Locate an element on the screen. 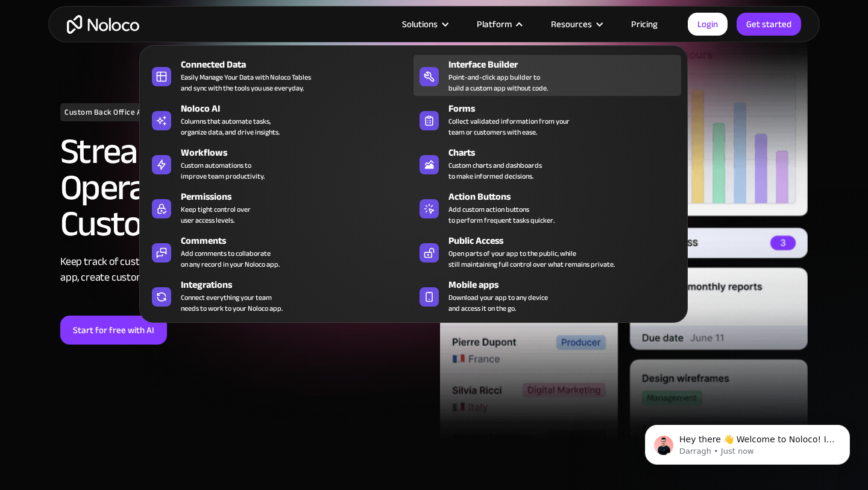 The image size is (868, 490). div: Mobile apps is located at coordinates (567, 284).